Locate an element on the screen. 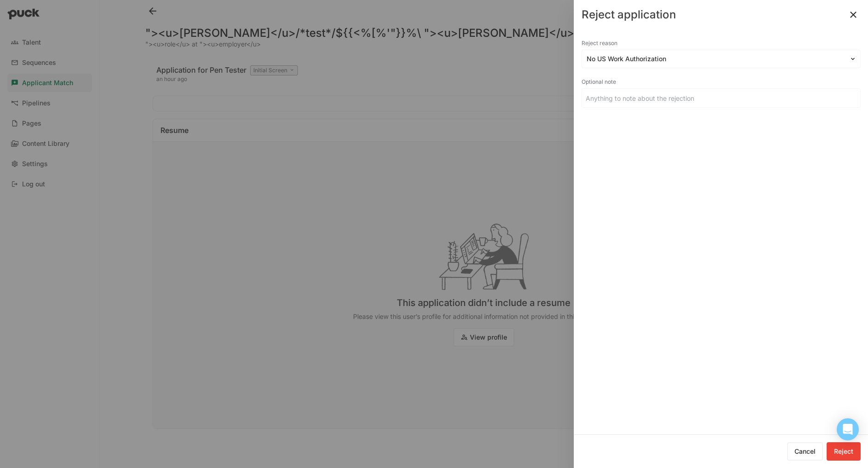  button: Reject is located at coordinates (844, 451).